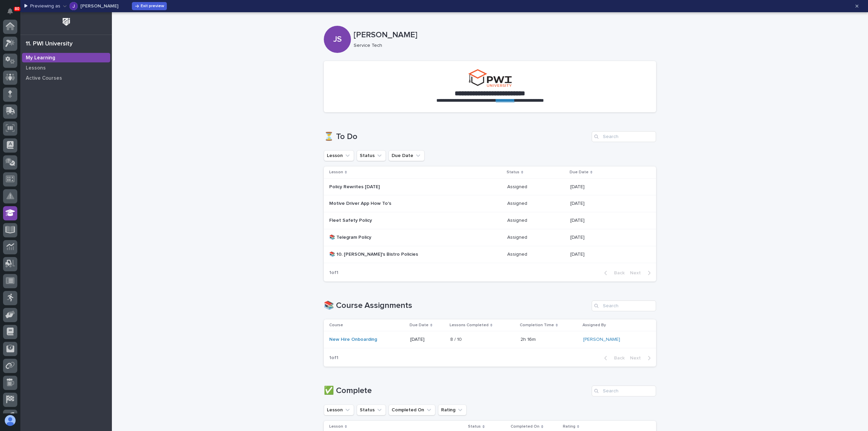  What do you see at coordinates (457, 306) in the screenshot?
I see `h1: 📚 Course Assignments` at bounding box center [457, 306].